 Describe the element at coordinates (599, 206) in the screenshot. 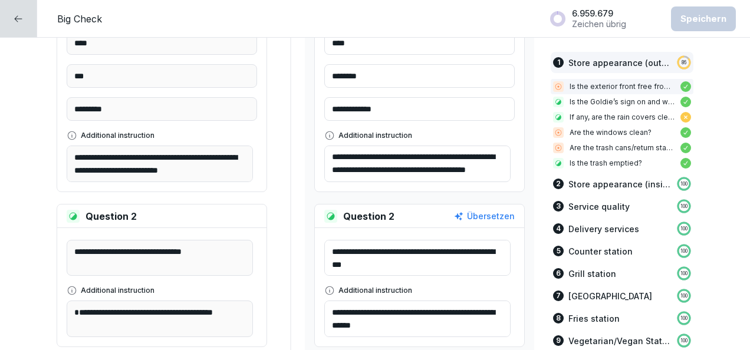

I see `p: Service quality` at that location.